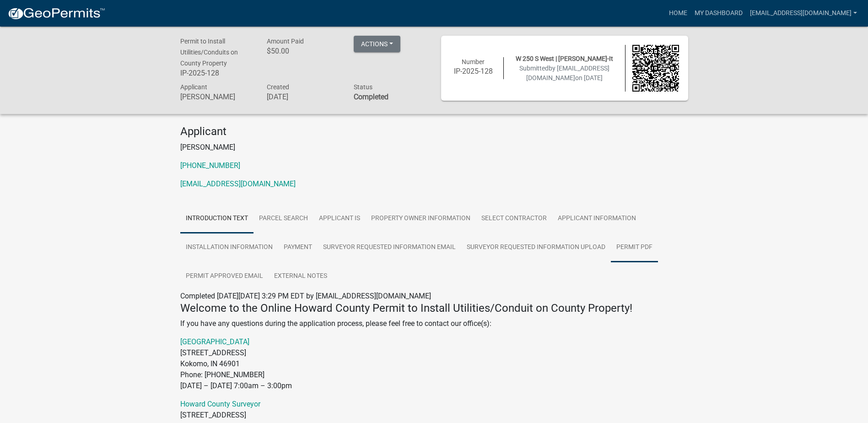 The width and height of the screenshot is (868, 423). Describe the element at coordinates (434, 324) in the screenshot. I see `p: If you have any questions during the application process, please feel free to contact our office(s):` at that location.